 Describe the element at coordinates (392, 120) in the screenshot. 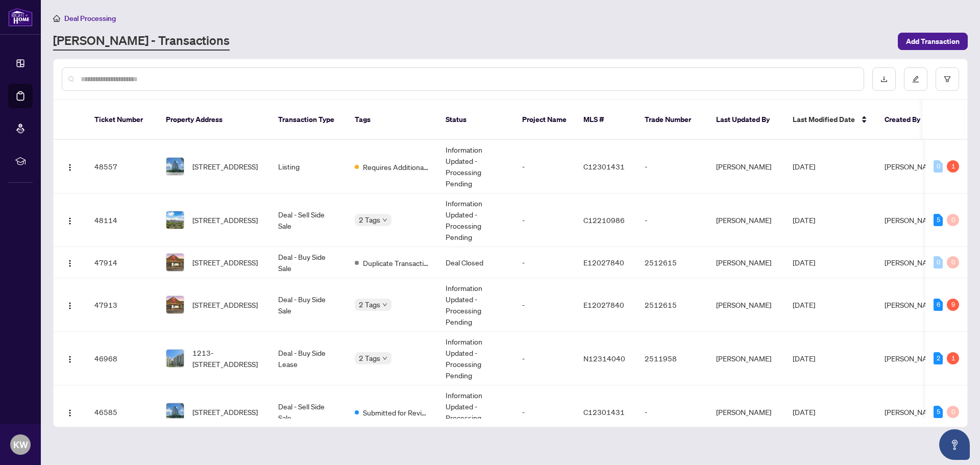

I see `th: Tags` at that location.